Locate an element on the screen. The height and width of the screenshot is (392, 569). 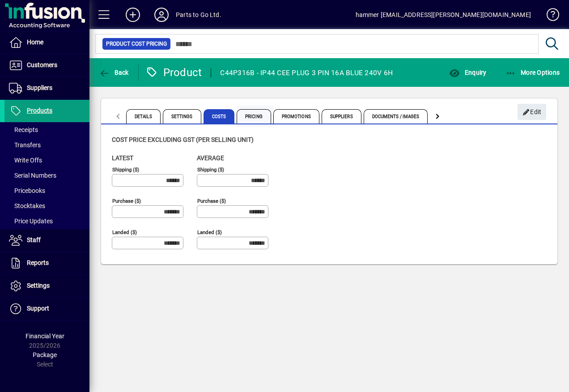
span: Back is located at coordinates (113, 72).